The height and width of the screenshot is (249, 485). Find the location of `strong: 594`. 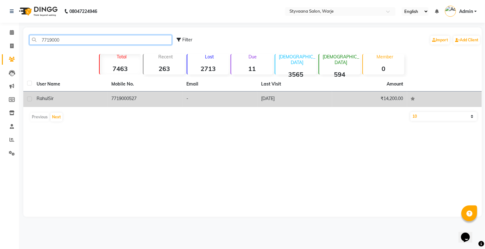

strong: 594 is located at coordinates (340, 74).